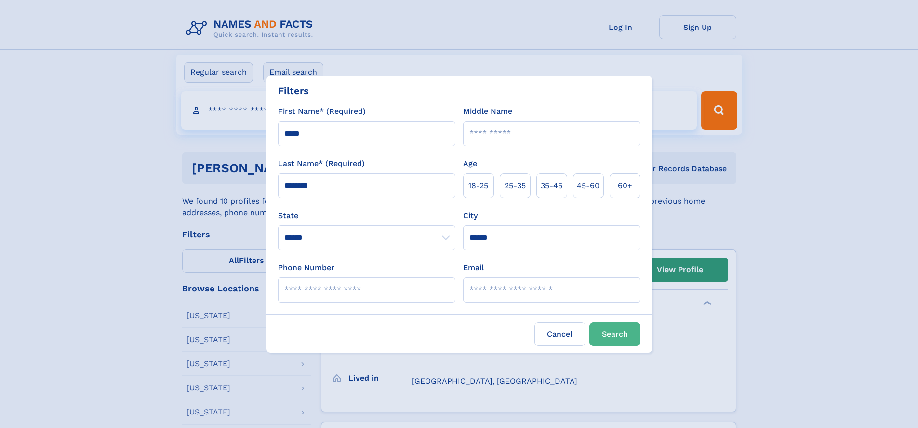  What do you see at coordinates (471, 215) in the screenshot?
I see `label: City` at bounding box center [471, 215].